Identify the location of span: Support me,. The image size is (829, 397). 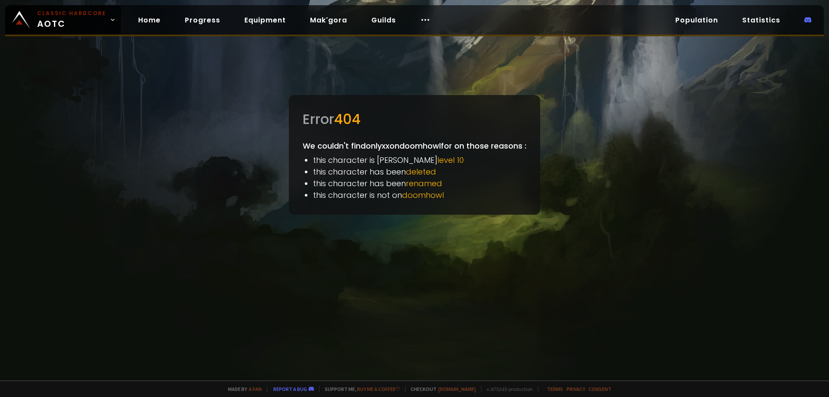
(359, 389).